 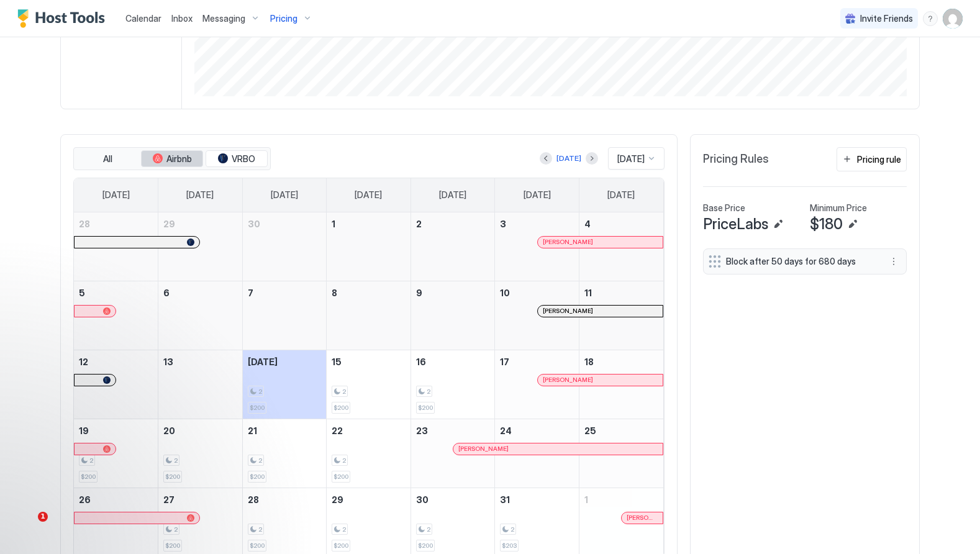 I want to click on a: October 23, 2025, so click(x=453, y=430).